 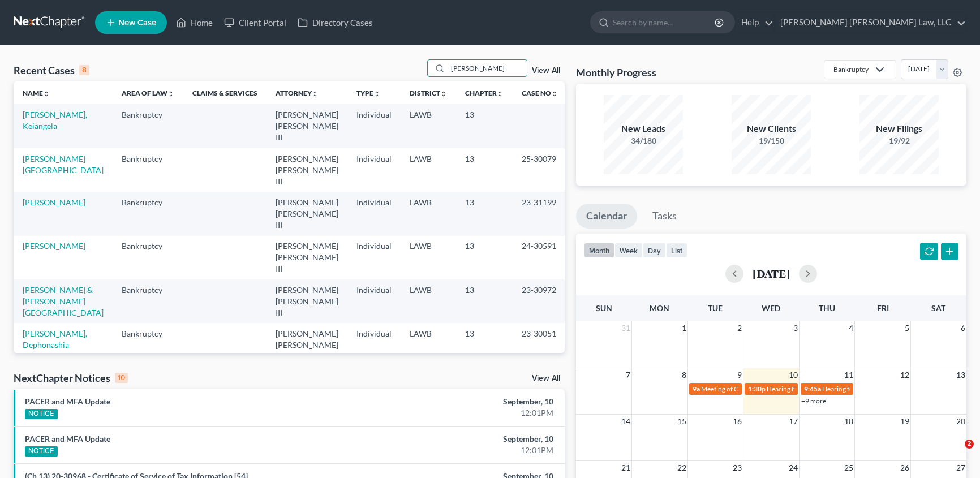 What do you see at coordinates (849, 422) in the screenshot?
I see `span: 18` at bounding box center [849, 422].